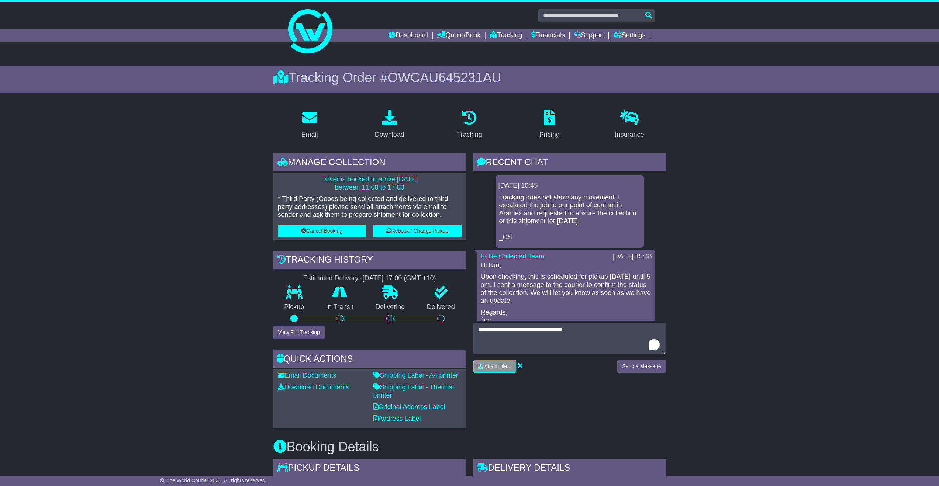  I want to click on a: Dashboard, so click(408, 36).